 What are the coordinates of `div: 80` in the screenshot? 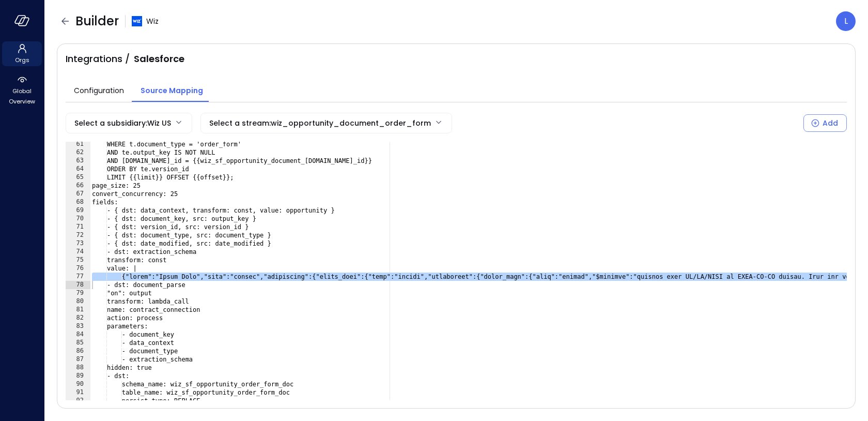 It's located at (78, 302).